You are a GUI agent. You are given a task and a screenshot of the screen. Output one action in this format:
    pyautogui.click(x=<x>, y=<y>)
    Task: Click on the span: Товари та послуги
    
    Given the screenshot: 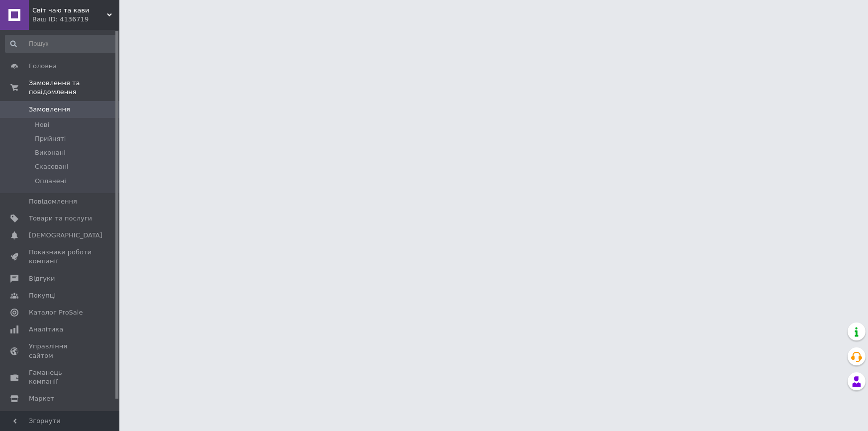 What is the action you would take?
    pyautogui.click(x=60, y=219)
    